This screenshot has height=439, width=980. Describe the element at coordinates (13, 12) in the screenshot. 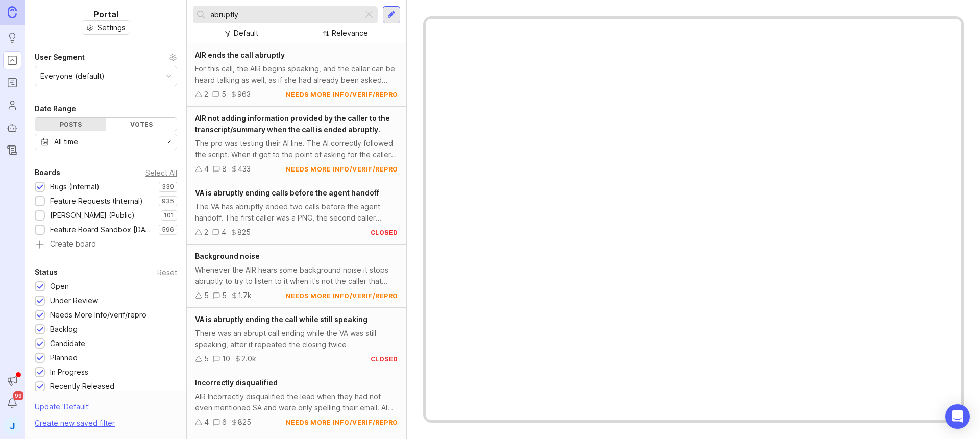

I see `img: Canny Home` at that location.